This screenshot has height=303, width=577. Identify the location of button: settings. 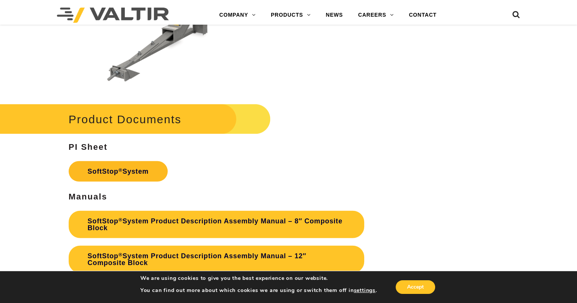
(364, 291).